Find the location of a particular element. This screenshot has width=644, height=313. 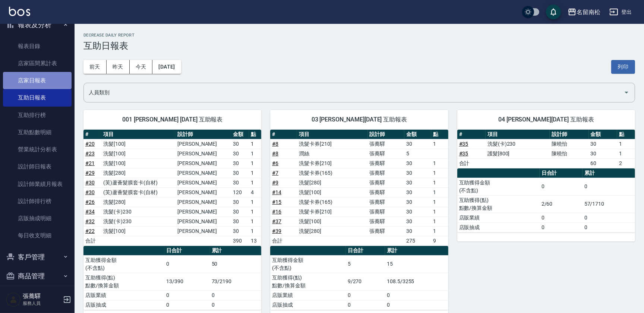

a: #6 is located at coordinates (275, 163).